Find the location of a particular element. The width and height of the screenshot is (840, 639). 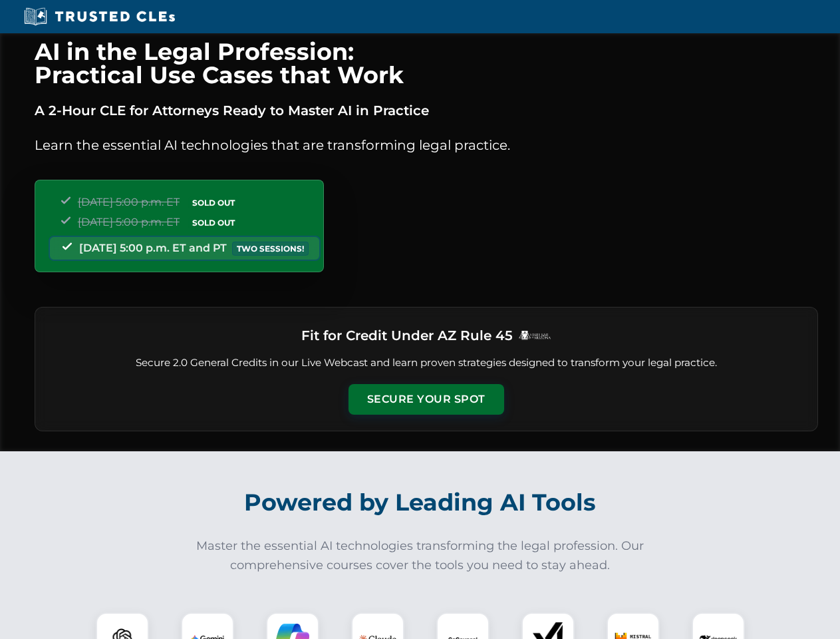

p: Learn the essential AI technologies that are transforming legal practice. is located at coordinates (426, 145).